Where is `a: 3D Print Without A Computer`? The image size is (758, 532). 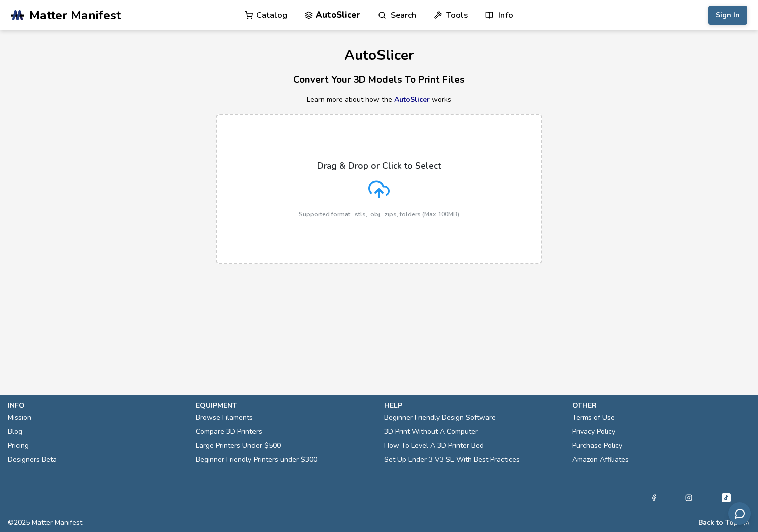
a: 3D Print Without A Computer is located at coordinates (431, 432).